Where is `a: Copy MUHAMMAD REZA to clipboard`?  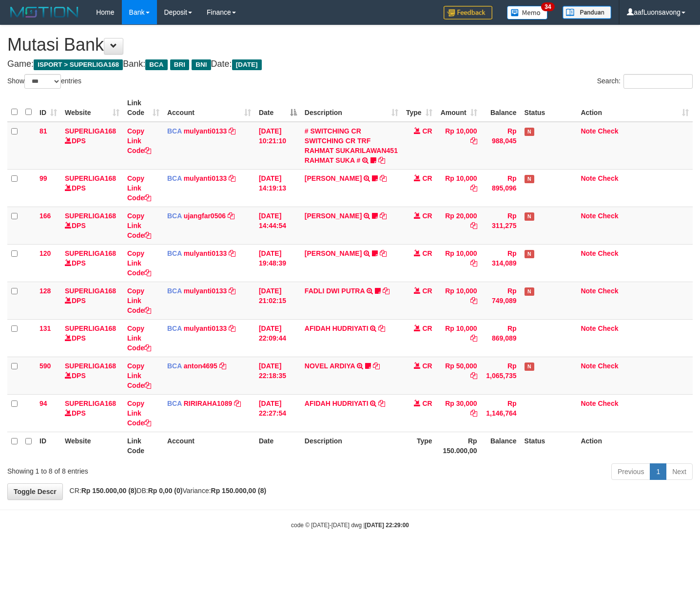 a: Copy MUHAMMAD REZA to clipboard is located at coordinates (383, 179).